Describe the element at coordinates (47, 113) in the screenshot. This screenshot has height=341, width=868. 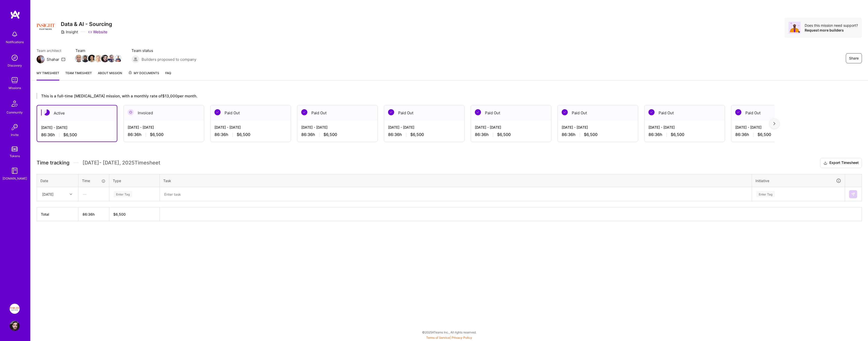
I see `img: Active` at that location.